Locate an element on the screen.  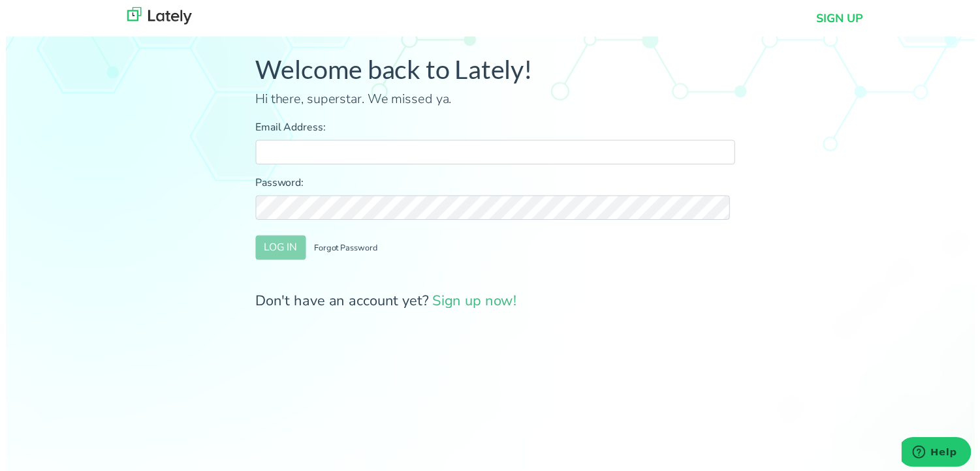
button: LOG IN is located at coordinates (278, 251).